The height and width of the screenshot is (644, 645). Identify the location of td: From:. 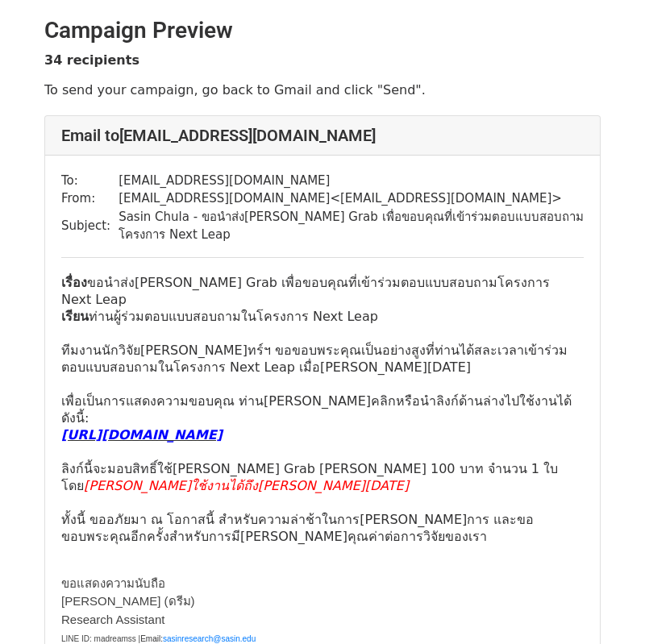
(89, 198).